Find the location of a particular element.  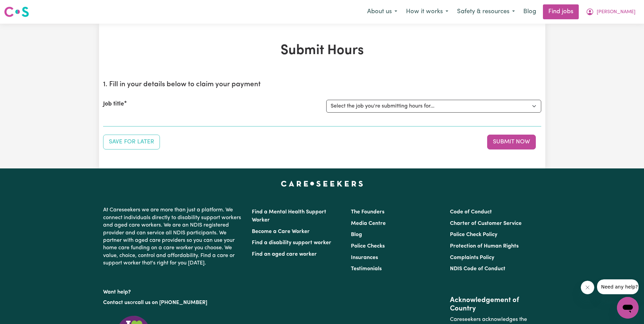

img: Careseekers logo is located at coordinates (16, 12).